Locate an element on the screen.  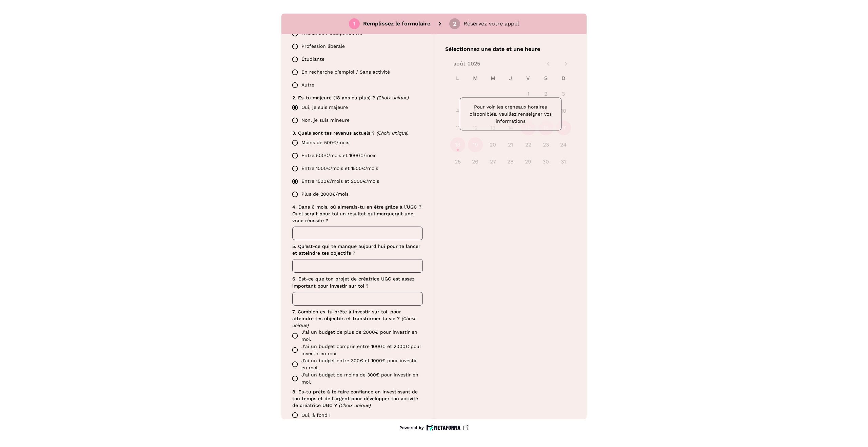
label: Entre 1500€/mois et 2000€/mois is located at coordinates (356, 181).